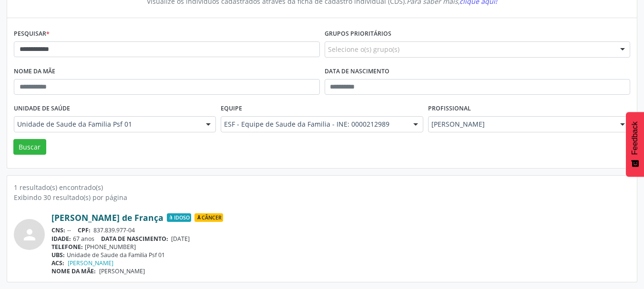 This screenshot has width=644, height=289. What do you see at coordinates (635, 138) in the screenshot?
I see `span: Feedback` at bounding box center [635, 138].